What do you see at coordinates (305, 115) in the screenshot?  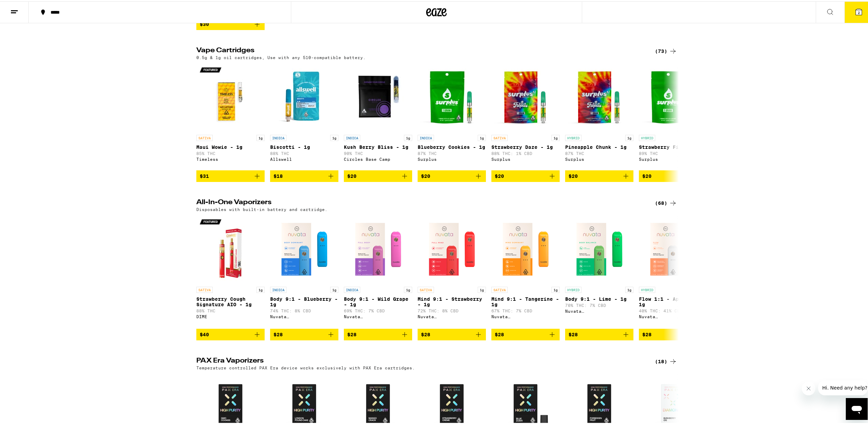 I see `a: Open page for Biscotti - 1g from Allswell` at bounding box center [305, 115].